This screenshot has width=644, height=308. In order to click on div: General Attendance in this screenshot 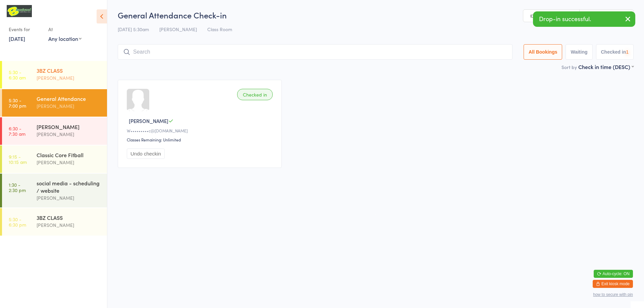, I will do `click(69, 98)`.